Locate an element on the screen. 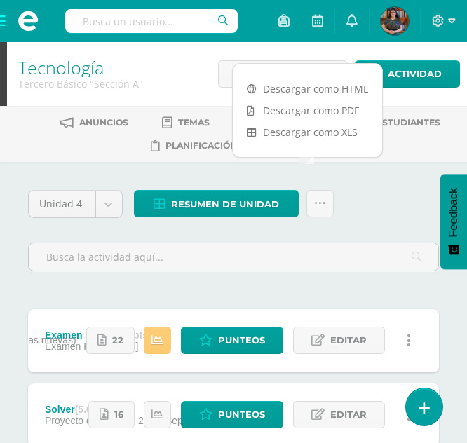  span: Temas is located at coordinates (193, 122).